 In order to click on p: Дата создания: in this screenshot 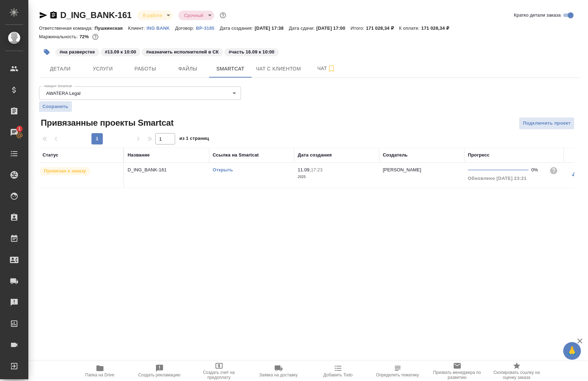, I will do `click(237, 28)`.